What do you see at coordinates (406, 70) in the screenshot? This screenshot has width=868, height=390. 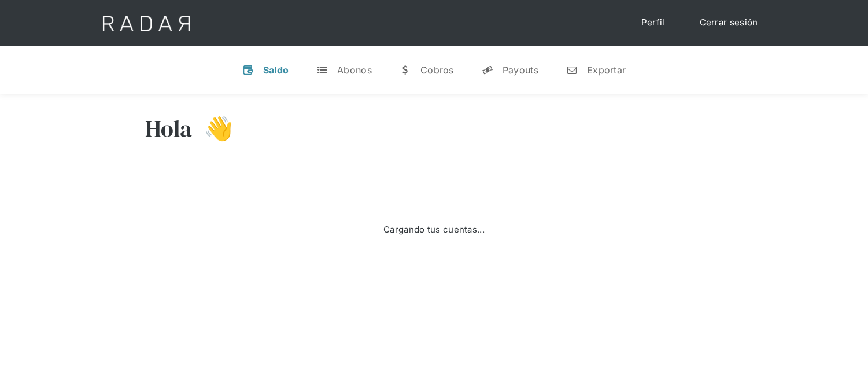 I see `div: w` at bounding box center [406, 70].